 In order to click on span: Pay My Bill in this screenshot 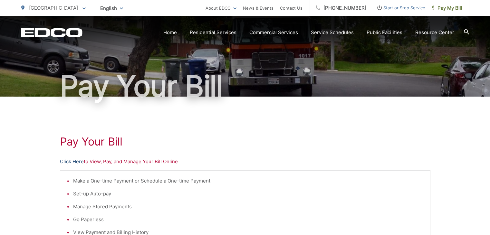, I will do `click(447, 8)`.